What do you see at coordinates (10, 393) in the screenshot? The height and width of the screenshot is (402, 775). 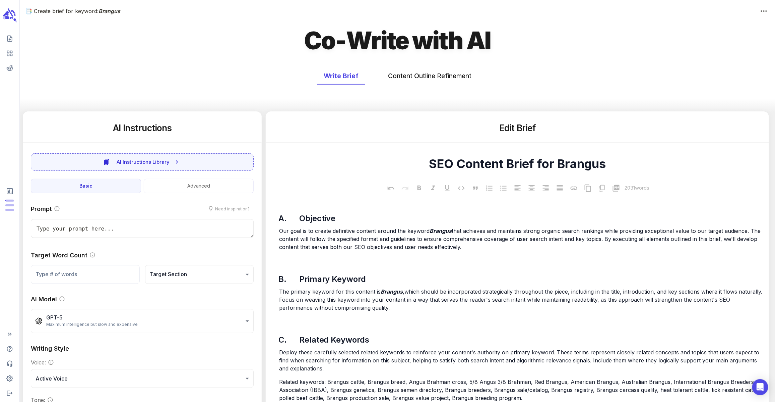 I see `span: Logout` at bounding box center [10, 393].